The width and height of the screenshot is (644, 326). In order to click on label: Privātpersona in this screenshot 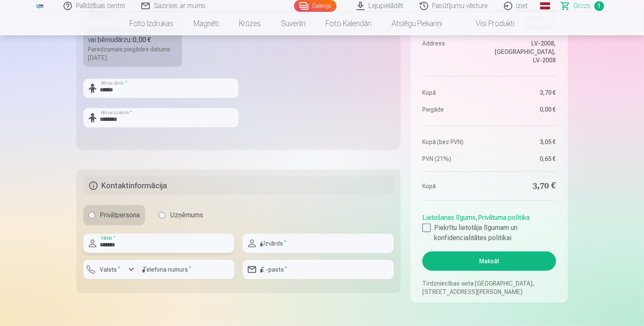, I will do `click(114, 215)`.